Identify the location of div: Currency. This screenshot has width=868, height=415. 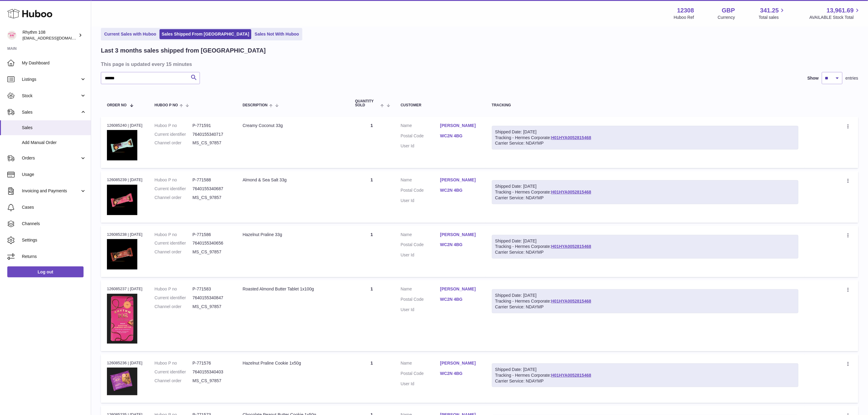
(726, 18).